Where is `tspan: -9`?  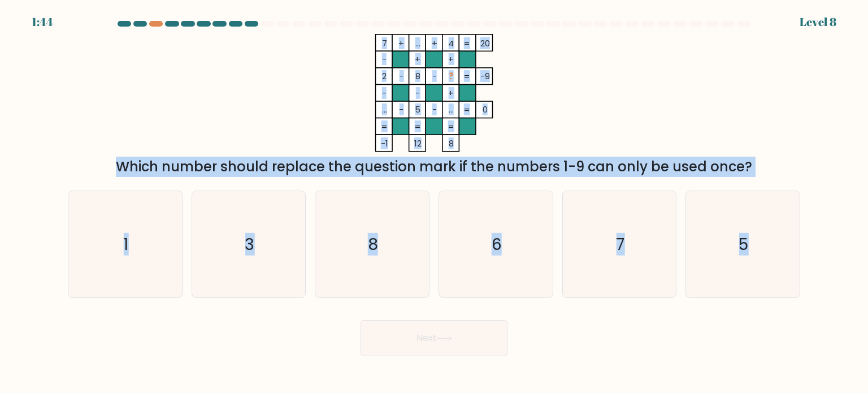 tspan: -9 is located at coordinates (485, 76).